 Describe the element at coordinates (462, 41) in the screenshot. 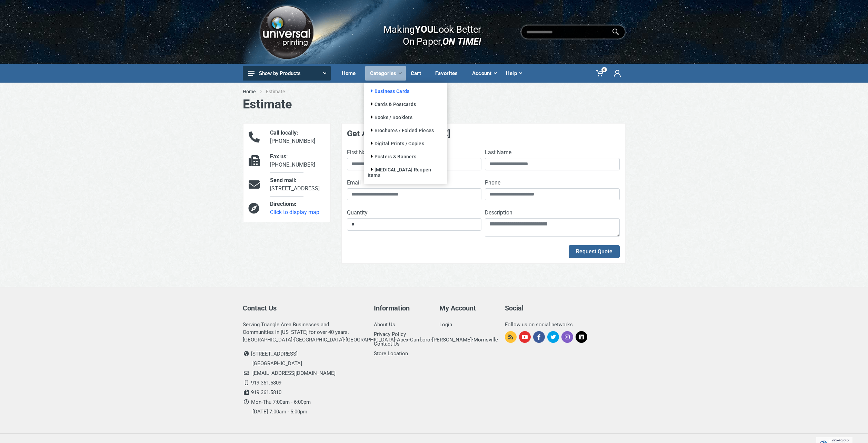

I see `i: ON TIME!` at that location.